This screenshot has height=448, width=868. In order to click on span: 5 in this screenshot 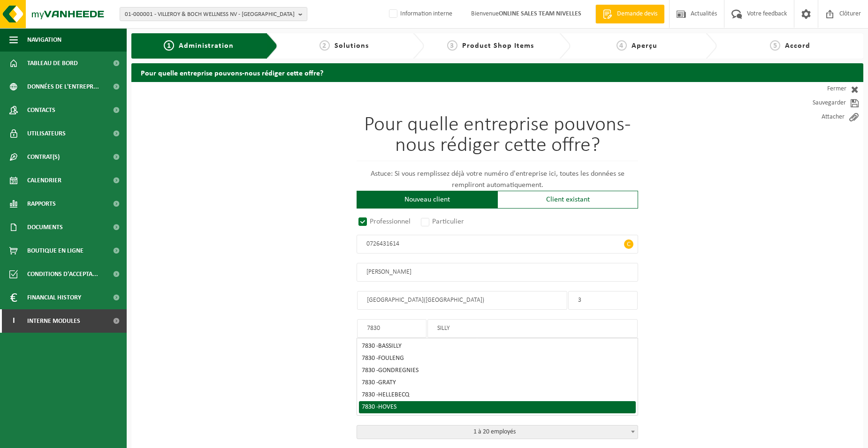, I will do `click(776, 46)`.